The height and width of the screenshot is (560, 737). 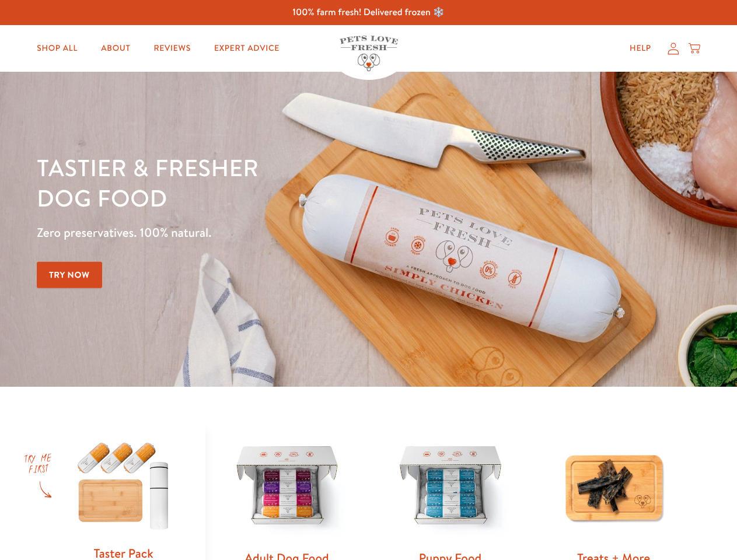 What do you see at coordinates (640, 48) in the screenshot?
I see `a: Help` at bounding box center [640, 48].